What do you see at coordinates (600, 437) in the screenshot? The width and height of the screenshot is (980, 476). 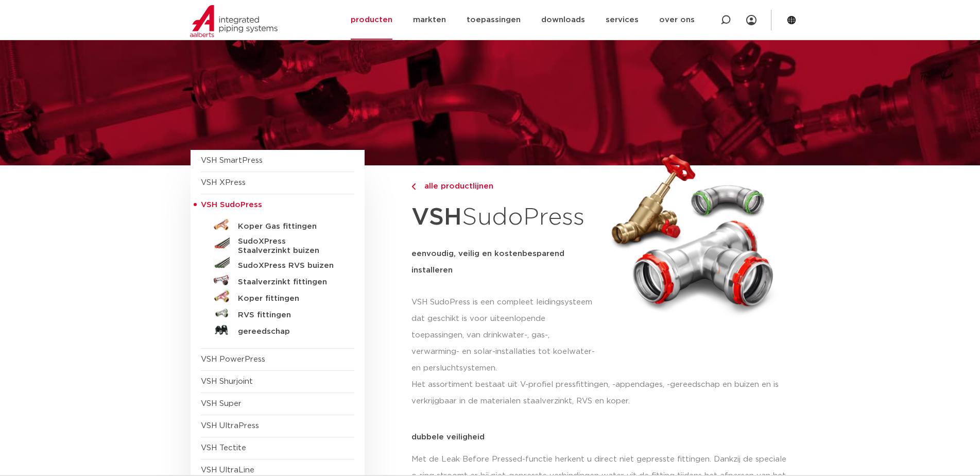 I see `p: dubbele veiligheid` at bounding box center [600, 437].